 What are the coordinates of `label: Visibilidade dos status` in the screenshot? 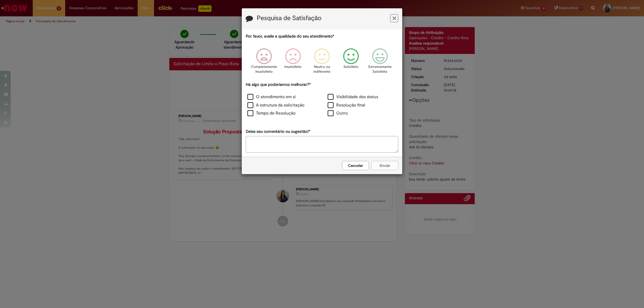 It's located at (353, 97).